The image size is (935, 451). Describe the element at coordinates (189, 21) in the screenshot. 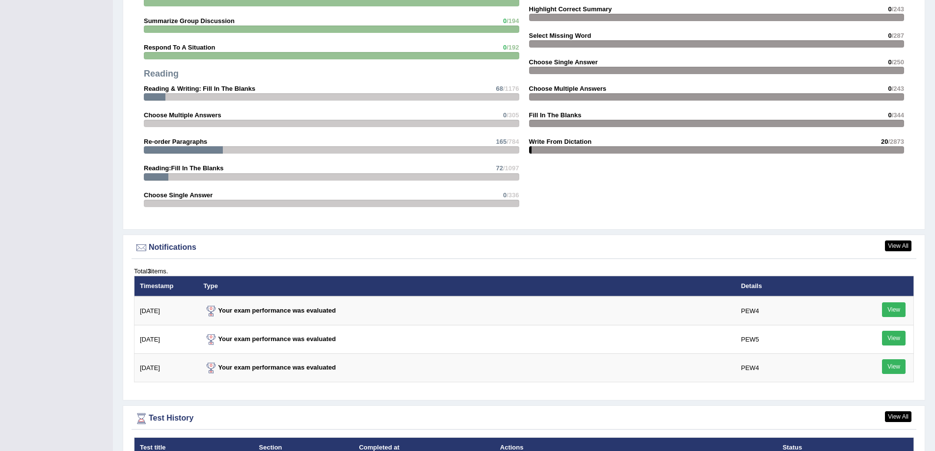

I see `strong: Summarize Group Discussion` at that location.